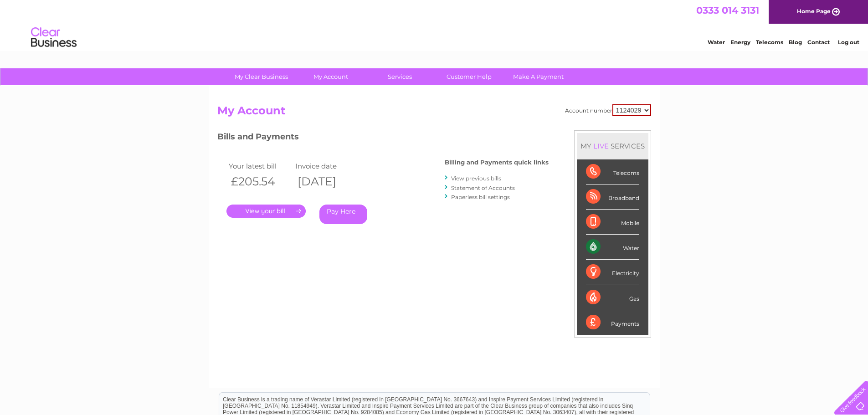 This screenshot has width=868, height=415. What do you see at coordinates (608, 110) in the screenshot?
I see `div: Account number` at bounding box center [608, 110].